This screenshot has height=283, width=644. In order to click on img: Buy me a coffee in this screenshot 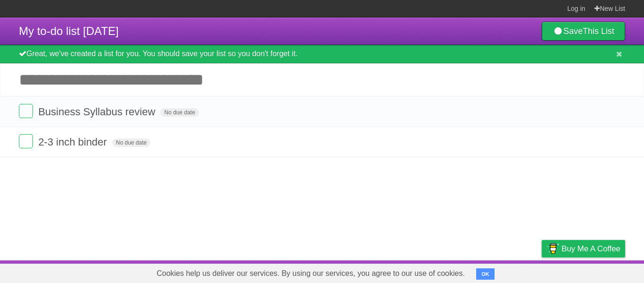, I will do `click(552, 249)`.